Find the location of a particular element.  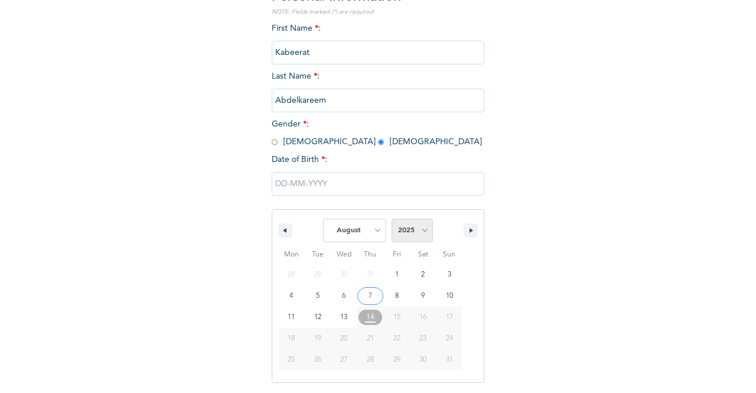

span: 29 is located at coordinates (397, 360).